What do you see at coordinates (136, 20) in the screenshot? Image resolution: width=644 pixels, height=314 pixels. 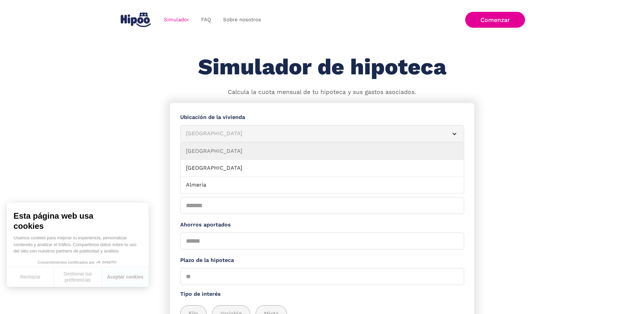 I see `a: home` at bounding box center [136, 20].